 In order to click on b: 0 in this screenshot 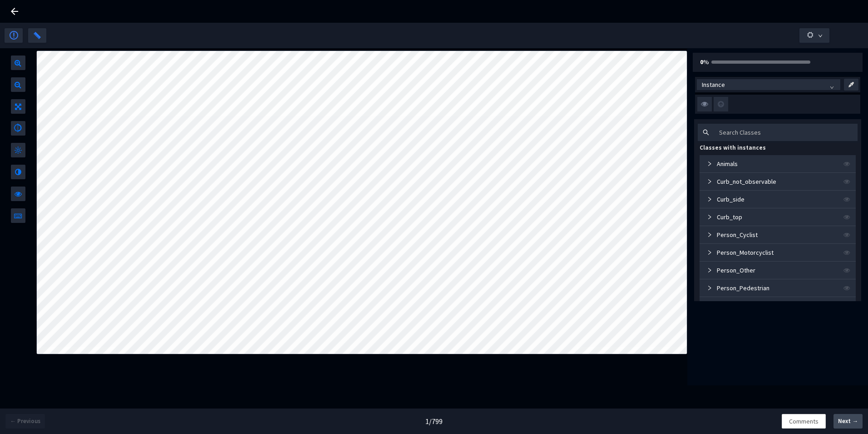, I will do `click(700, 62)`.